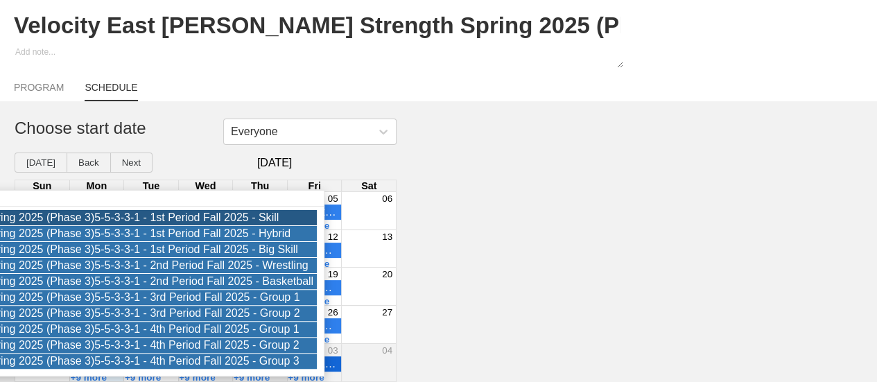  Describe the element at coordinates (42, 186) in the screenshot. I see `span: Sun` at that location.